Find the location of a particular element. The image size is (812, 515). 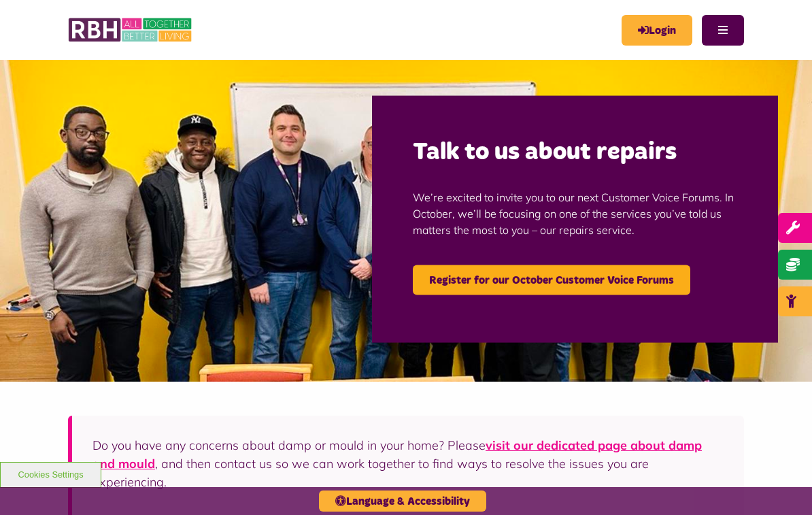

button: Language & Accessibility is located at coordinates (402, 501).